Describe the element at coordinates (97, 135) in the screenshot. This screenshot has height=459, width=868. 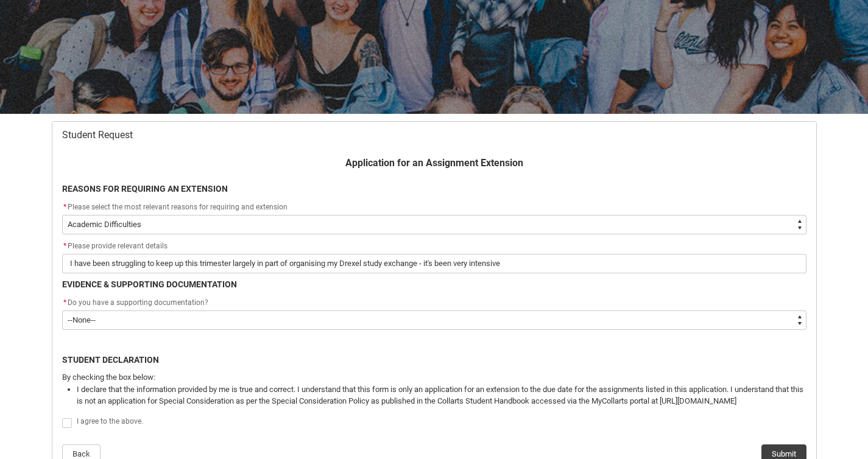
I see `span: Student Request` at that location.